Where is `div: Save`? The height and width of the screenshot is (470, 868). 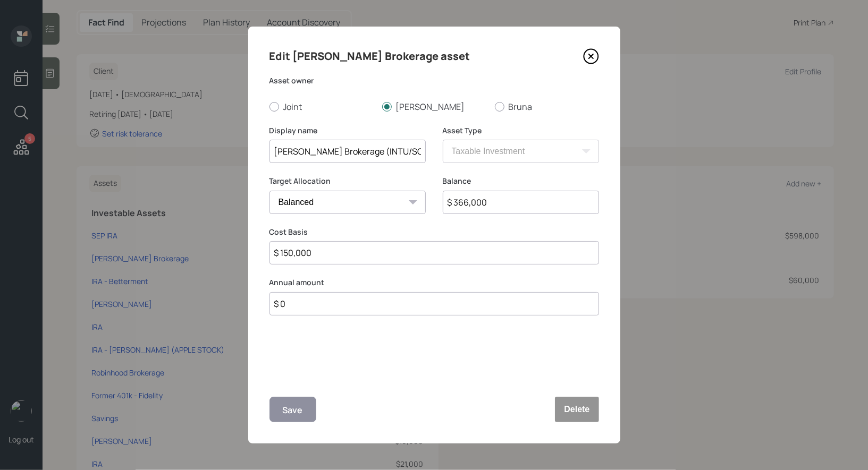
div: Save is located at coordinates (293, 410).